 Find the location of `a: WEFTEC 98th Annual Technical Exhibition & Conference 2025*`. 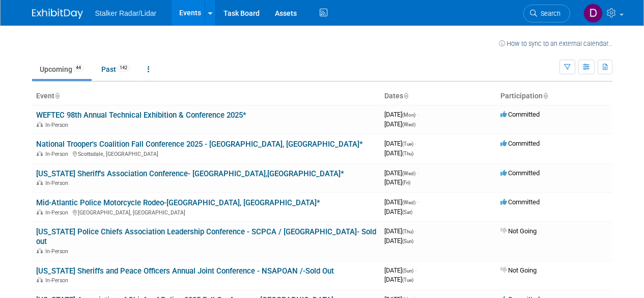

a: WEFTEC 98th Annual Technical Exhibition & Conference 2025* is located at coordinates (141, 115).